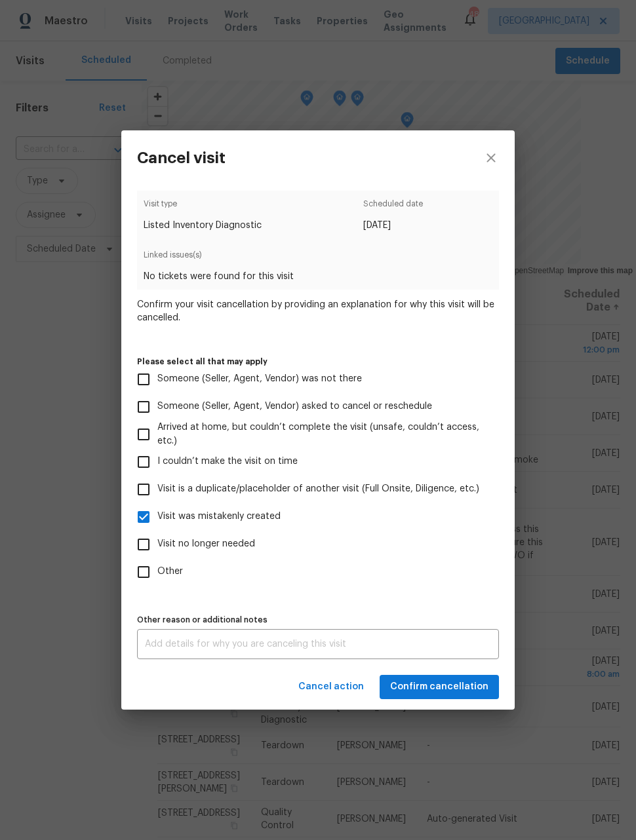 The height and width of the screenshot is (840, 636). What do you see at coordinates (318, 361) in the screenshot?
I see `label: Please select all that may apply` at bounding box center [318, 361].